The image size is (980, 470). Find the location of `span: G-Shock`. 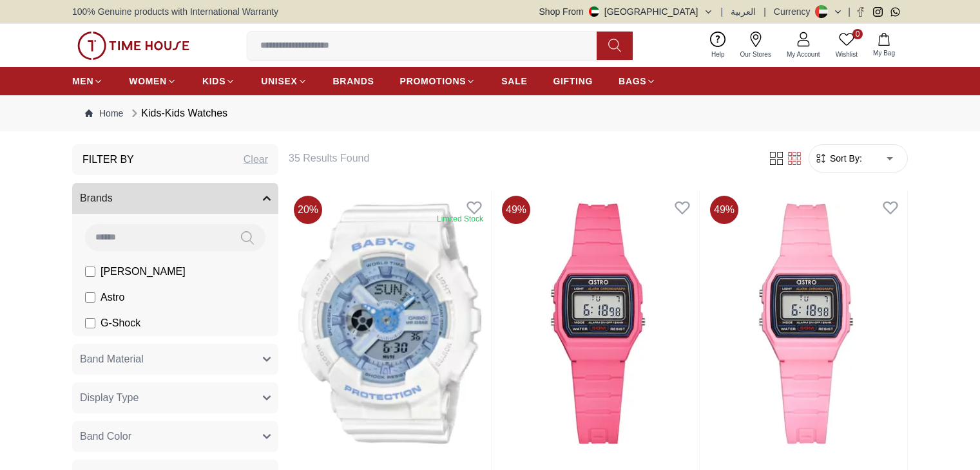

span: G-Shock is located at coordinates (121, 323).